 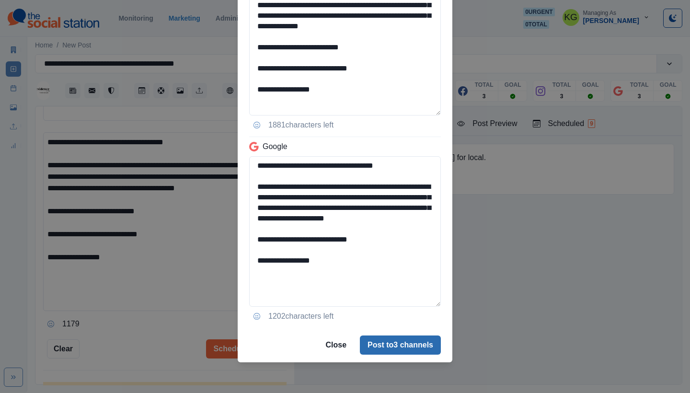 I want to click on p: 1881 characters left, so click(x=301, y=125).